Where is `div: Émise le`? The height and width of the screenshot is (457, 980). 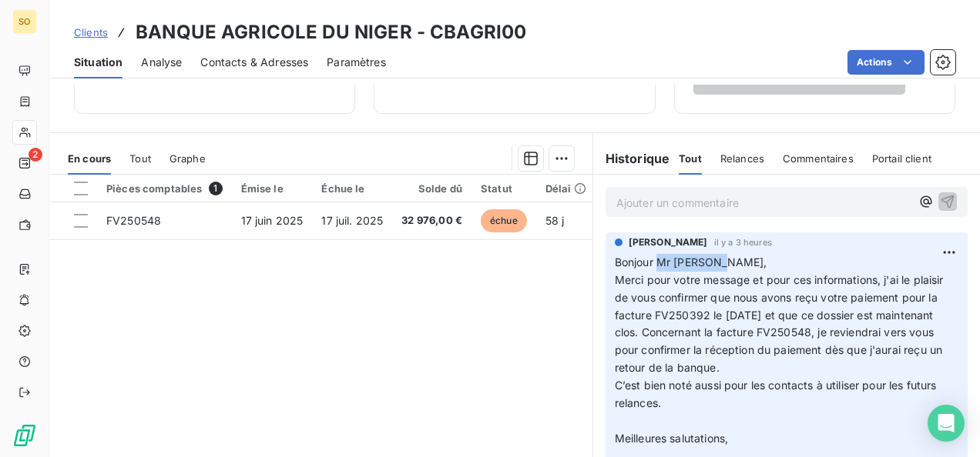
div: Émise le is located at coordinates (272, 189).